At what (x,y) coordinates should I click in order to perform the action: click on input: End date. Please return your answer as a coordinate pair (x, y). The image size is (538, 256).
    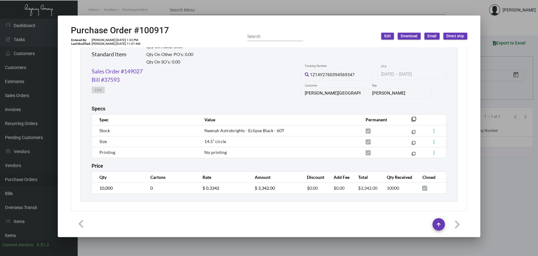
    Looking at the image, I should click on (414, 74).